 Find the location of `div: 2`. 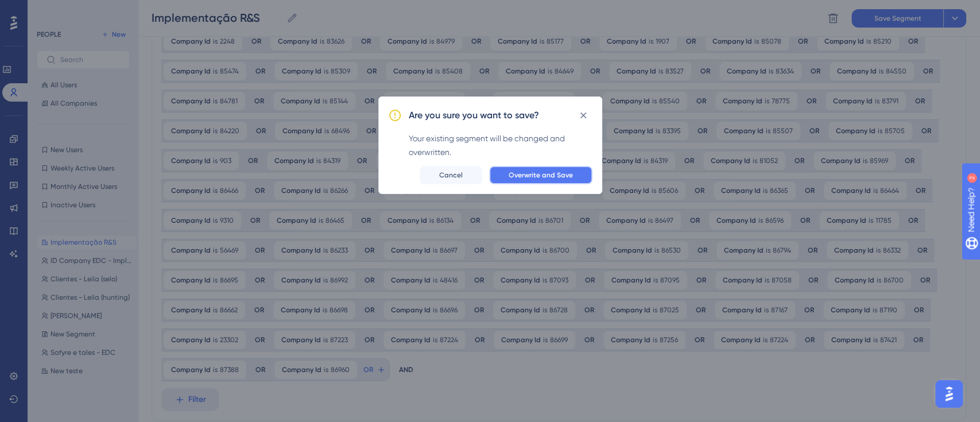

div: 2 is located at coordinates (82, 10).